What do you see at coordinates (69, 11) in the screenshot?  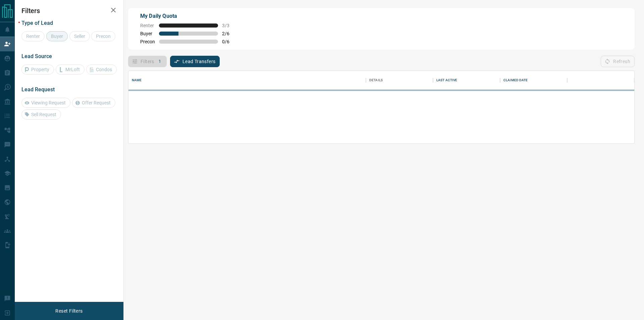 I see `h2: Filters` at bounding box center [69, 11].